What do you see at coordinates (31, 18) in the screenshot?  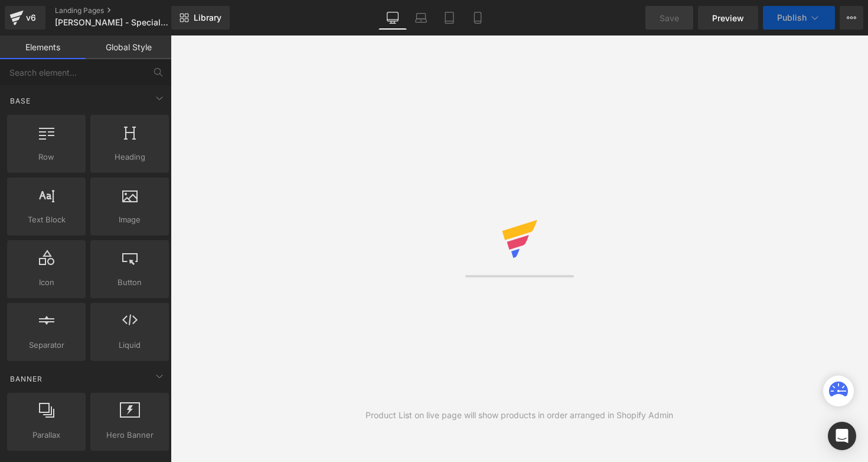 I see `div: v6` at bounding box center [31, 18].